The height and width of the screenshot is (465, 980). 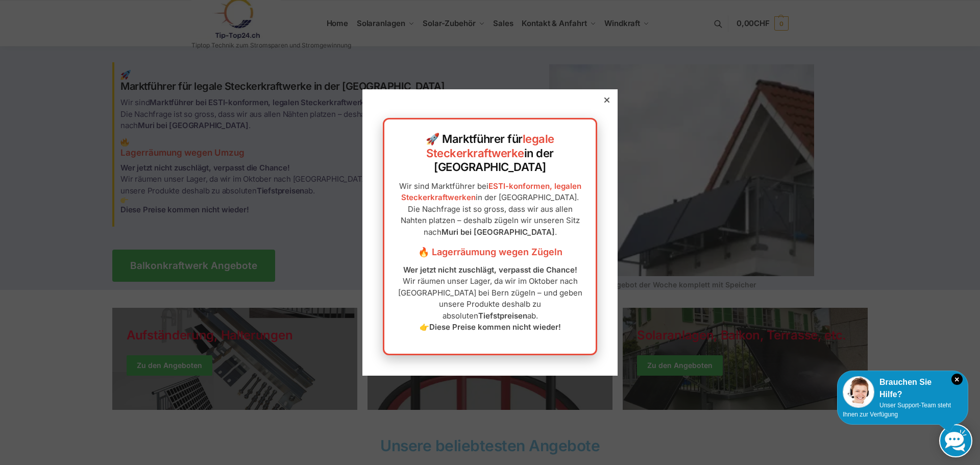 I want to click on div: Brauchen Sie Hilfe?, so click(x=902, y=388).